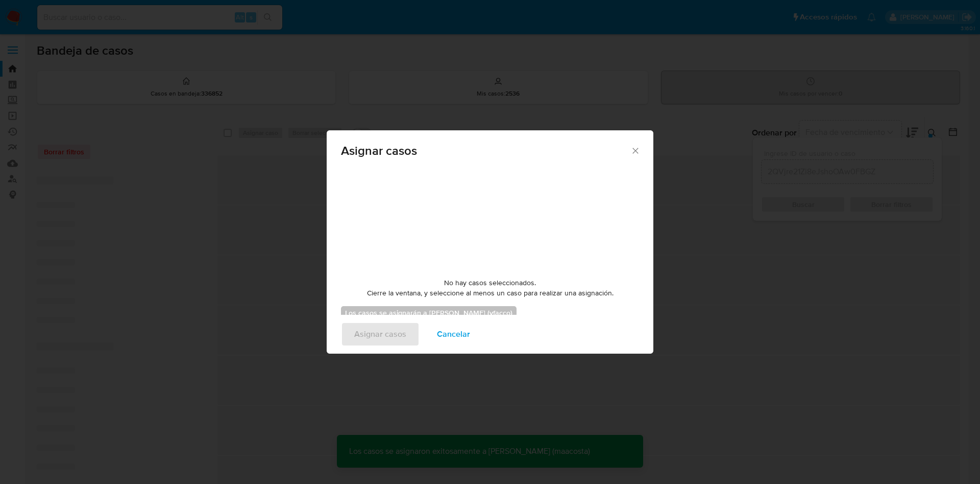  Describe the element at coordinates (490, 218) in the screenshot. I see `img: yH5BAEAAAAALAAAAAABAAEAAAIBRAA7` at that location.